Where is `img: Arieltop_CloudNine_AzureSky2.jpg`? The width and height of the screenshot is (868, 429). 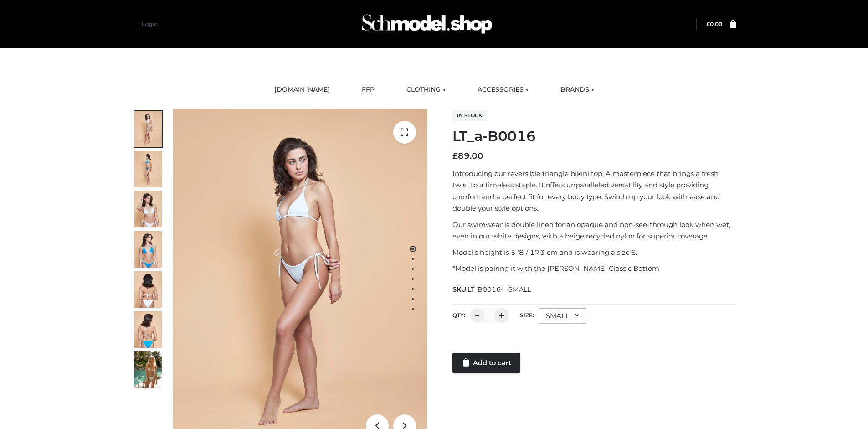
img: Arieltop_CloudNine_AzureSky2.jpg is located at coordinates (148, 370).